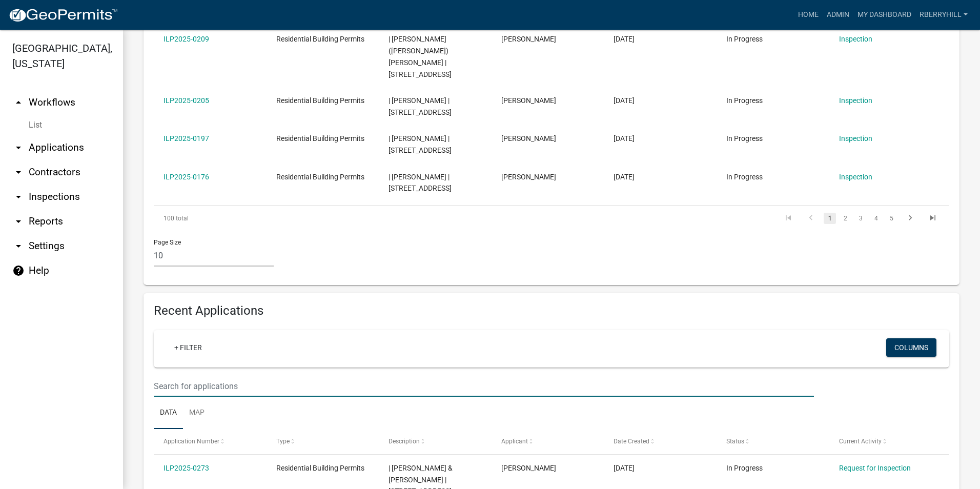  Describe the element at coordinates (189, 347) in the screenshot. I see `a: + Filter` at that location.